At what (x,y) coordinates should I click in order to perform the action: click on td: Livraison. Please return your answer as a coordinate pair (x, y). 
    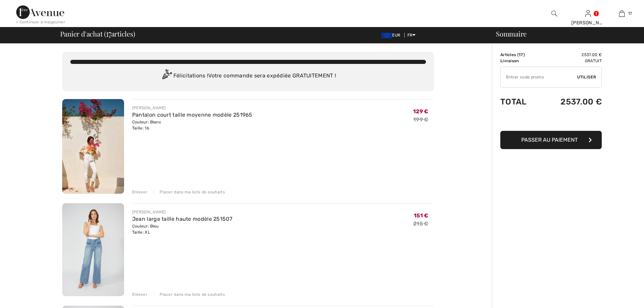
    Looking at the image, I should click on (520, 61).